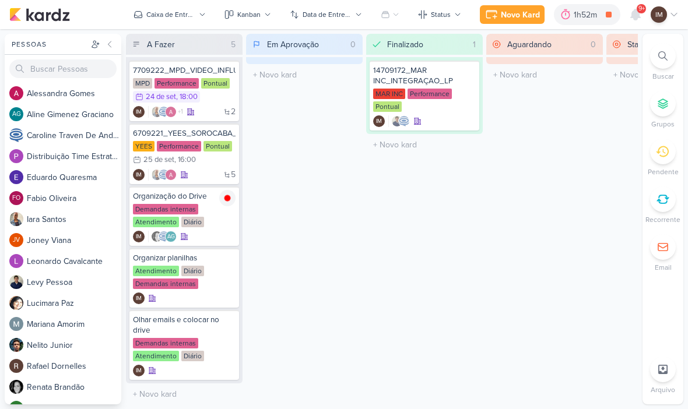  I want to click on div: A l e s s a n d r a G o m e s, so click(74, 93).